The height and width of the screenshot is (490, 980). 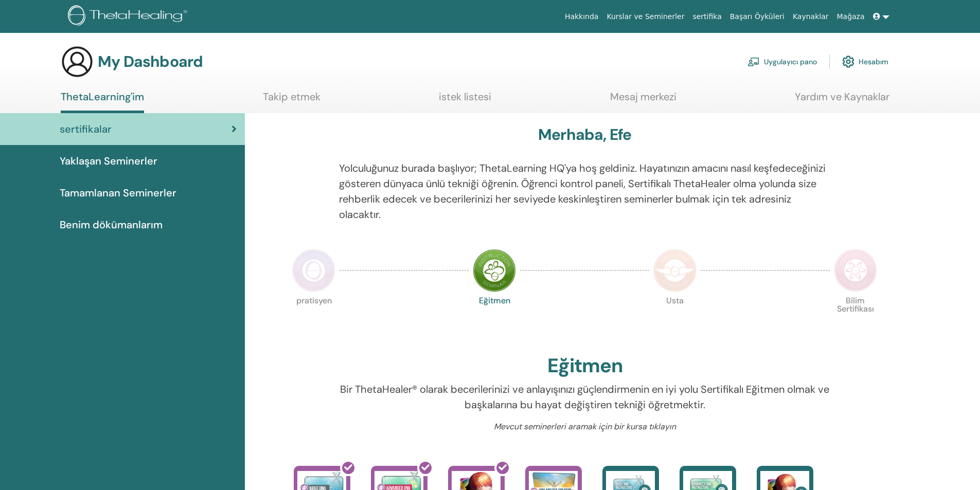 I want to click on img: generic-user-icon.jpg, so click(x=77, y=61).